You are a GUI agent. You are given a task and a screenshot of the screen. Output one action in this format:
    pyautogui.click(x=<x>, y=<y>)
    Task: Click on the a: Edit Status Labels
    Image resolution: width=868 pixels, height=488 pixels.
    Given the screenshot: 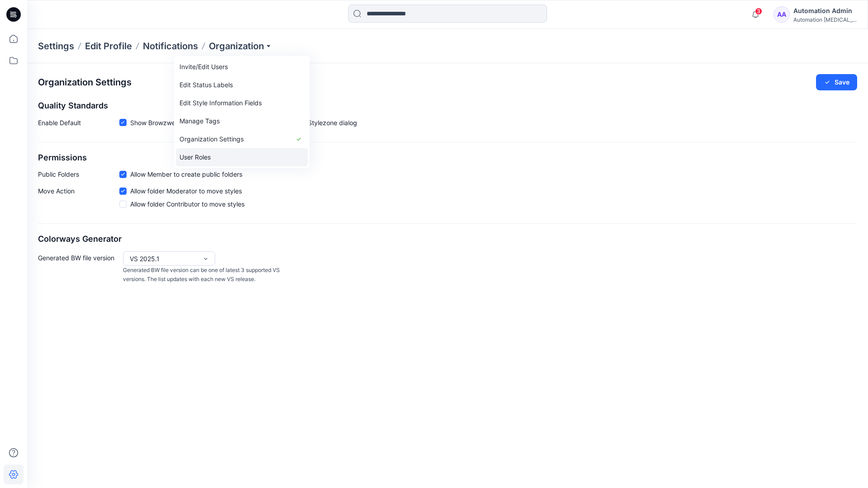 What is the action you would take?
    pyautogui.click(x=242, y=85)
    